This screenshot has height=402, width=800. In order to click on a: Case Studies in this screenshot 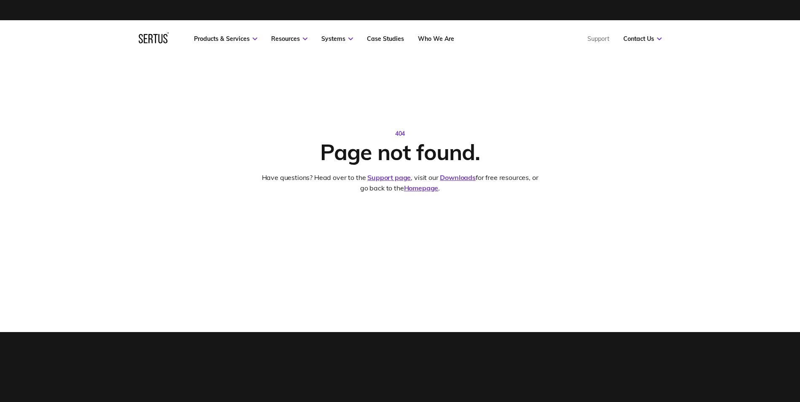, I will do `click(385, 39)`.